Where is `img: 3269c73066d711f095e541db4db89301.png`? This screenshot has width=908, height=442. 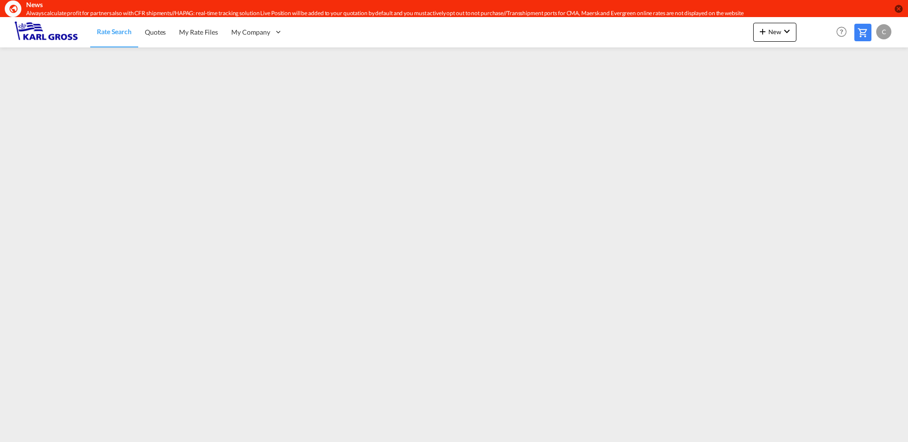
img: 3269c73066d711f095e541db4db89301.png is located at coordinates (46, 32).